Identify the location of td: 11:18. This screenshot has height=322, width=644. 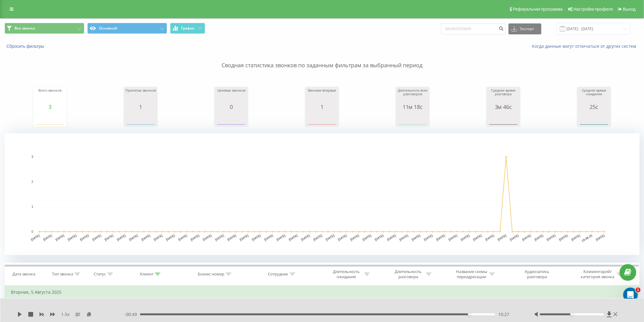
(410, 307).